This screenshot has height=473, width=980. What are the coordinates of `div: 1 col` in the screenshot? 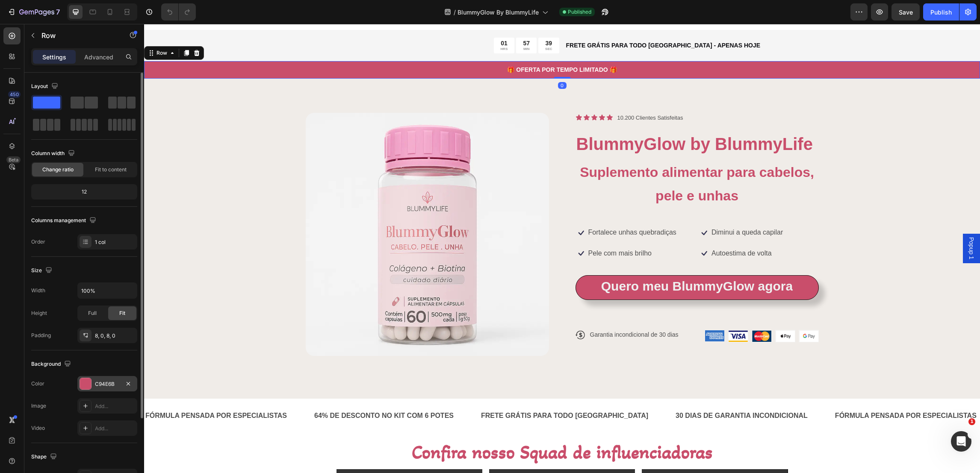 It's located at (115, 242).